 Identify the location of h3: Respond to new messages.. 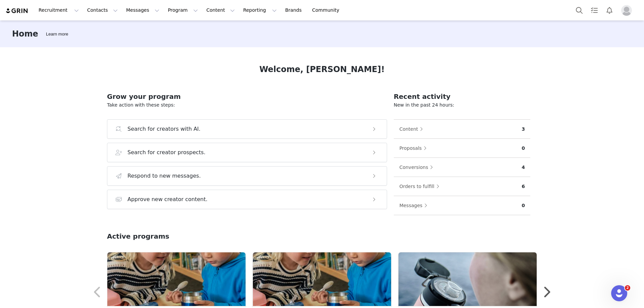
(164, 176).